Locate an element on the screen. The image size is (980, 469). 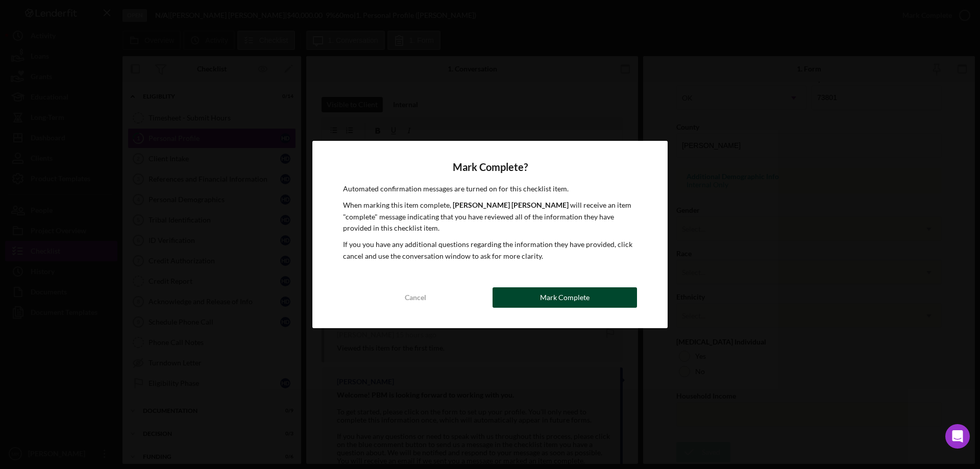
div: Cancel is located at coordinates (415, 297).